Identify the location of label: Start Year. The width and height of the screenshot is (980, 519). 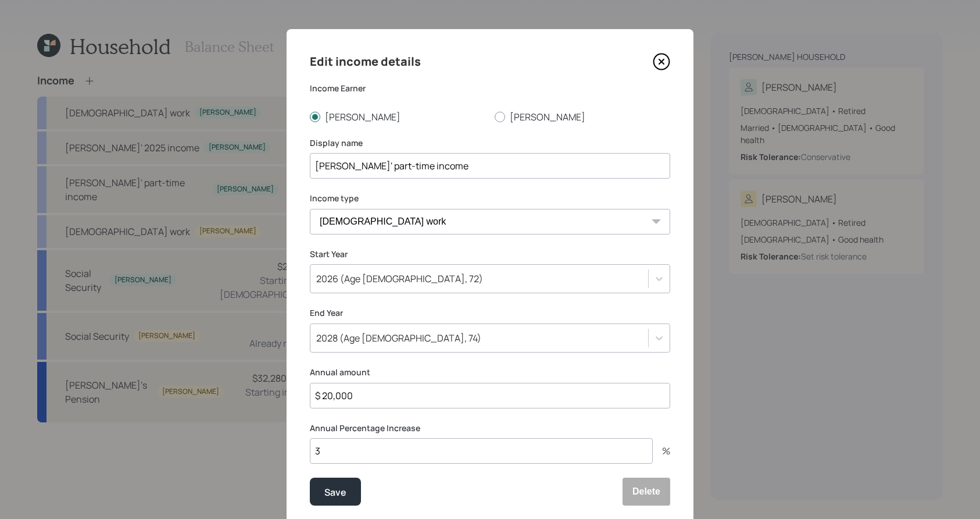
(490, 254).